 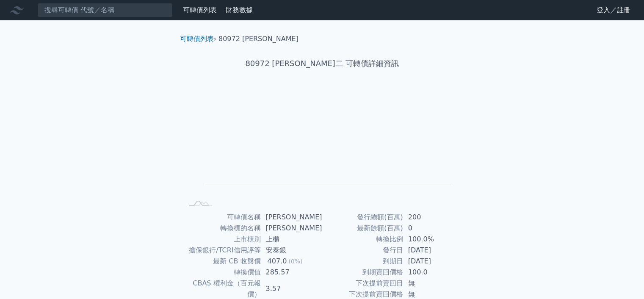 I want to click on td: 到期賣回價格, so click(x=363, y=272).